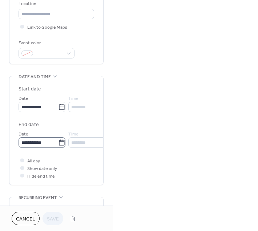 The image size is (258, 231). What do you see at coordinates (47, 27) in the screenshot?
I see `span: Link to Google Maps` at bounding box center [47, 27].